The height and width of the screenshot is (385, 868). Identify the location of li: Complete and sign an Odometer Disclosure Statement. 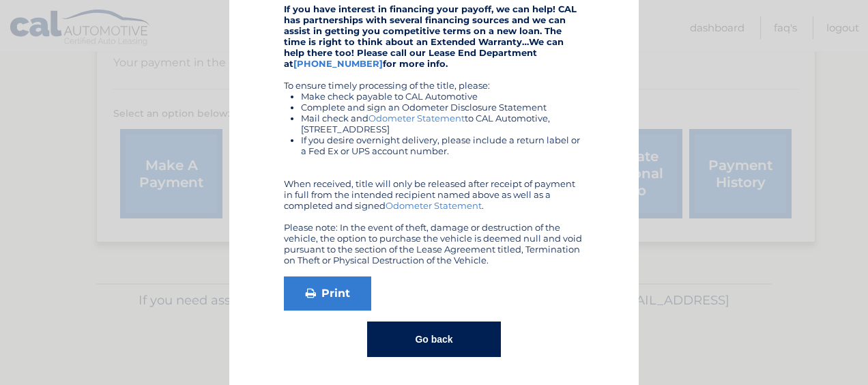
(443, 107).